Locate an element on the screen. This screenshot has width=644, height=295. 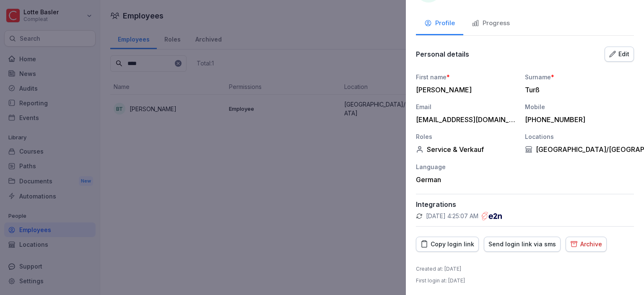
div: Edit is located at coordinates (620, 54).